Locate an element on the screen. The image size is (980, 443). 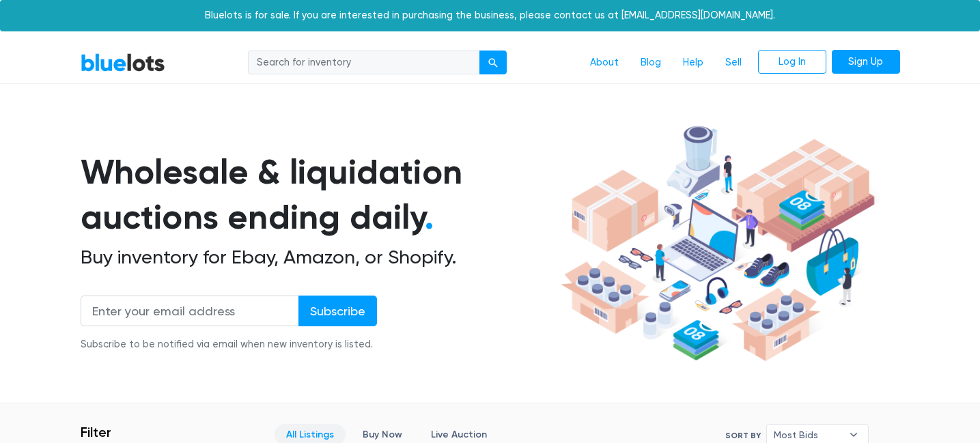
label: Sort By is located at coordinates (743, 435).